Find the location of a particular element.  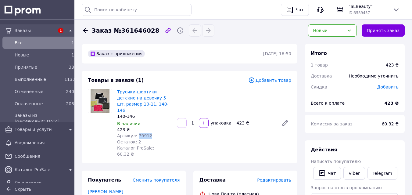

img: Трусики-шортики детские на девочку 5 шт. размер 10-11, 140-146 is located at coordinates (100, 101).